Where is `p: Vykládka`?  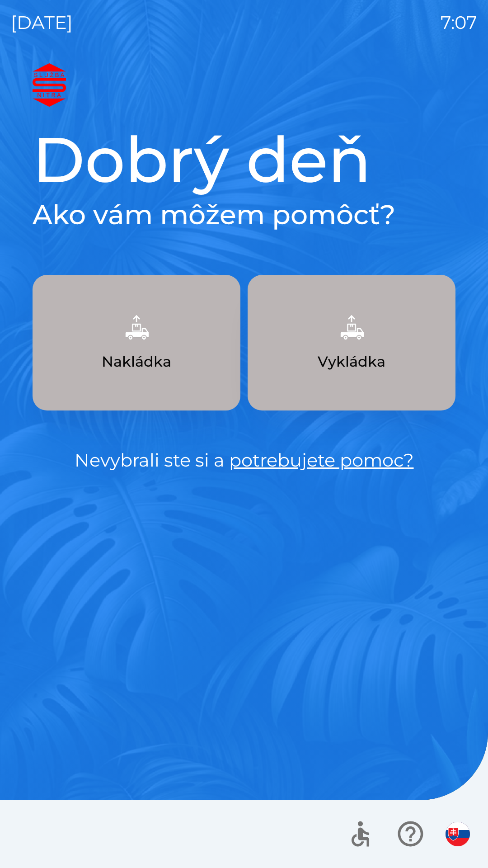 p: Vykládka is located at coordinates (351, 361).